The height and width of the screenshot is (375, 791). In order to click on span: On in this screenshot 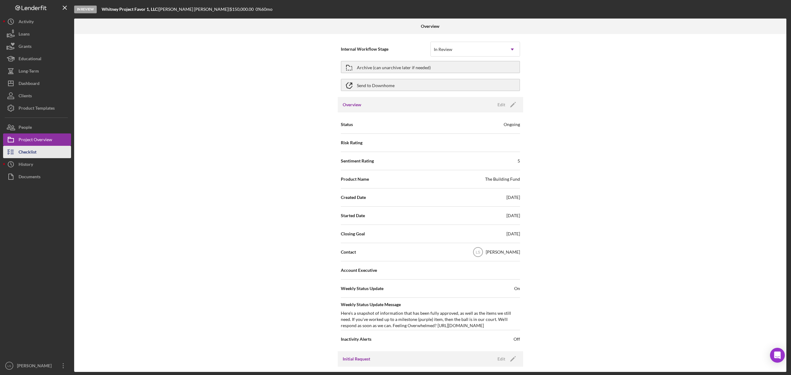, I will do `click(517, 289)`.